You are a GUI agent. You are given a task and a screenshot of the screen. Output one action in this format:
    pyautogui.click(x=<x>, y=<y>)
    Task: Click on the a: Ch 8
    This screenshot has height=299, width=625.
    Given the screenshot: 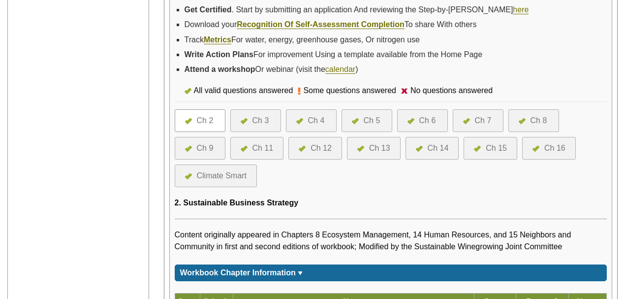 What is the action you would take?
    pyautogui.click(x=534, y=121)
    